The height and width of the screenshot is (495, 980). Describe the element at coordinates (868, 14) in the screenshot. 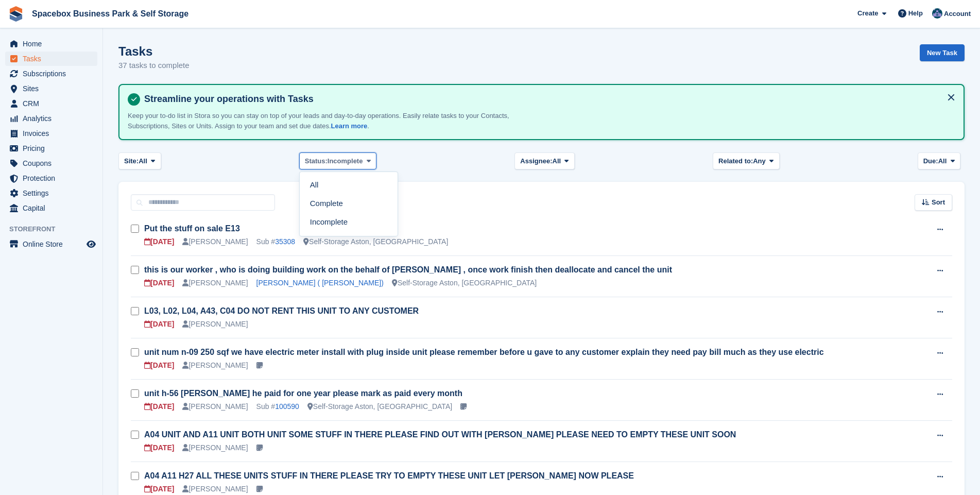

I see `span: Create` at that location.